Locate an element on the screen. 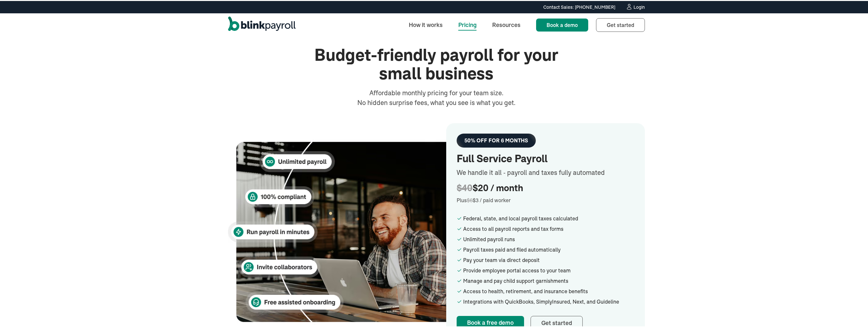  span: $6 is located at coordinates (470, 199).